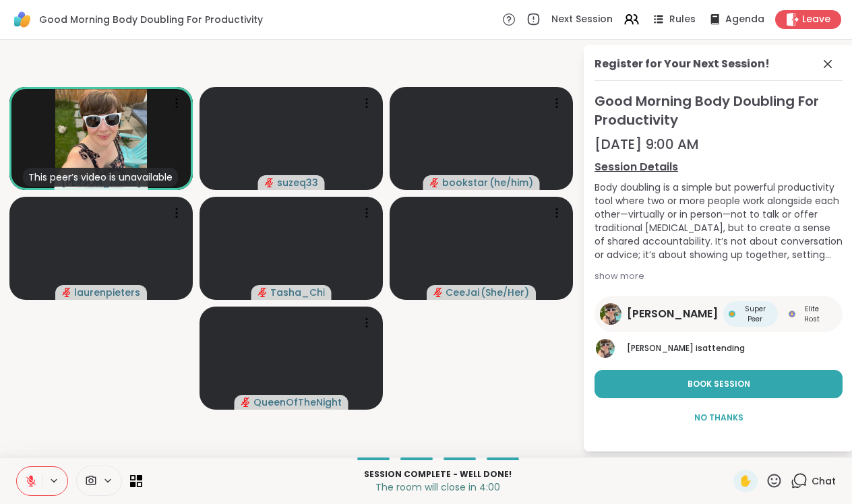 Image resolution: width=852 pixels, height=504 pixels. What do you see at coordinates (719, 384) in the screenshot?
I see `button: Book Session` at bounding box center [719, 384].